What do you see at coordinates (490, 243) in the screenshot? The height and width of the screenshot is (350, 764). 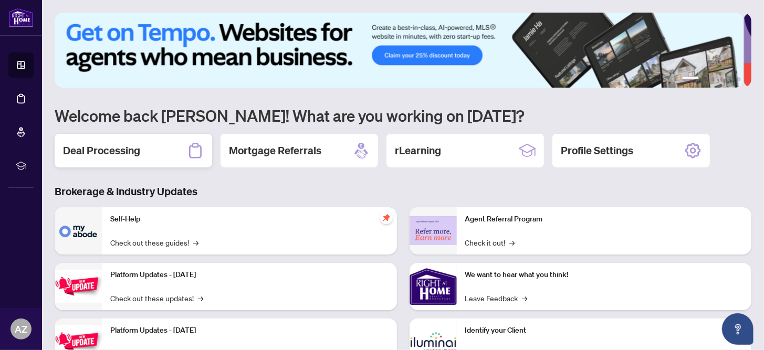 I see `a: Check it out!→` at bounding box center [490, 243].